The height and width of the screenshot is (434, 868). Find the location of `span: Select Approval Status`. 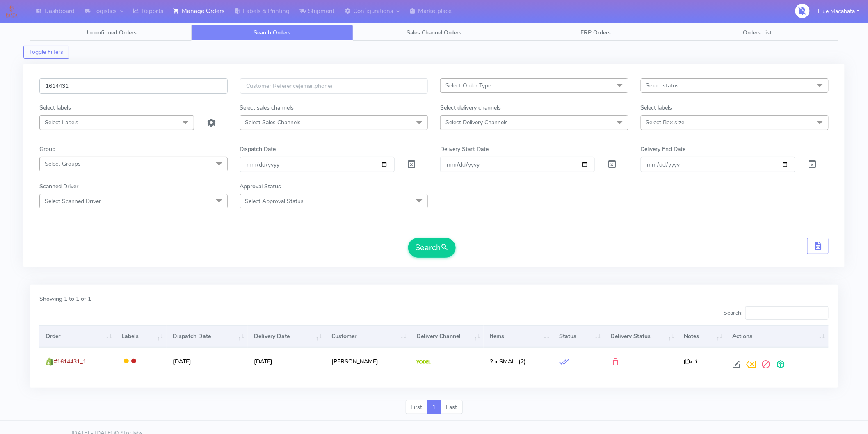

span: Select Approval Status is located at coordinates (275, 201).